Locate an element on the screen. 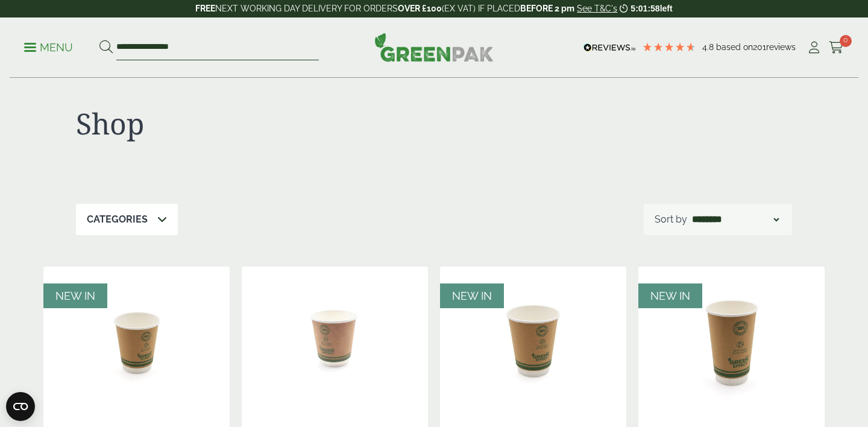  h1: Shop is located at coordinates (255, 124).